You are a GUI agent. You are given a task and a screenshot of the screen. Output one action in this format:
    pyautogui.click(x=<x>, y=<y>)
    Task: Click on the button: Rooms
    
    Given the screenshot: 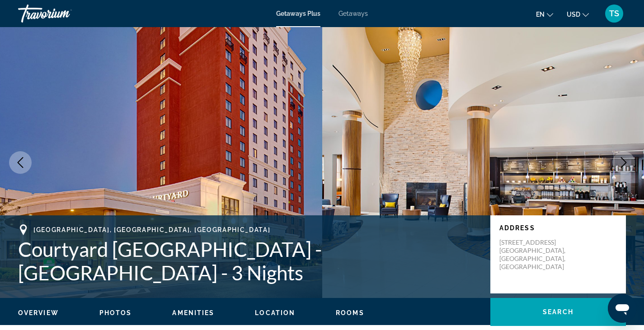 What is the action you would take?
    pyautogui.click(x=350, y=313)
    